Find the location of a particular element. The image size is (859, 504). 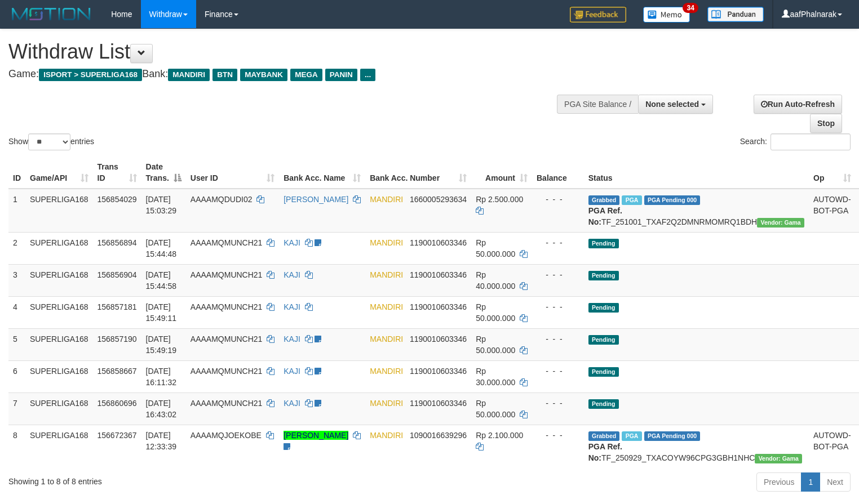

span: 156858667 is located at coordinates (117, 371).